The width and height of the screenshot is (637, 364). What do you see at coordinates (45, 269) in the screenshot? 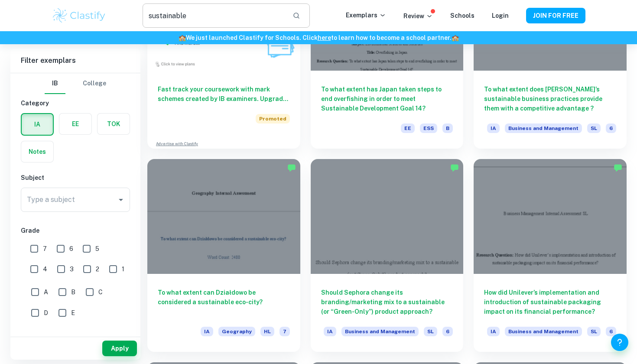
I see `span: 4` at bounding box center [45, 269].